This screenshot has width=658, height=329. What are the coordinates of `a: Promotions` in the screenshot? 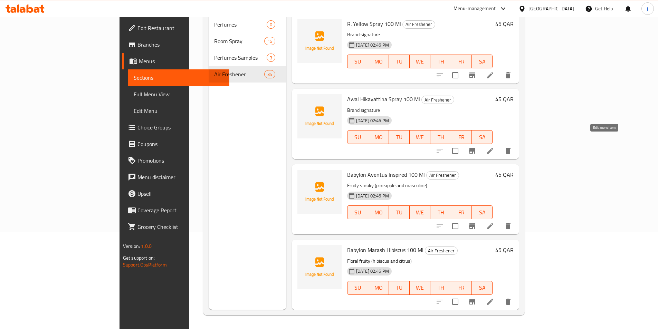 It's located at (176, 161).